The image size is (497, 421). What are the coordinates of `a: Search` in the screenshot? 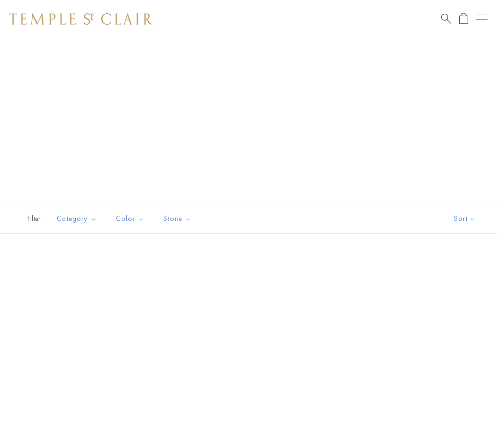 It's located at (446, 18).